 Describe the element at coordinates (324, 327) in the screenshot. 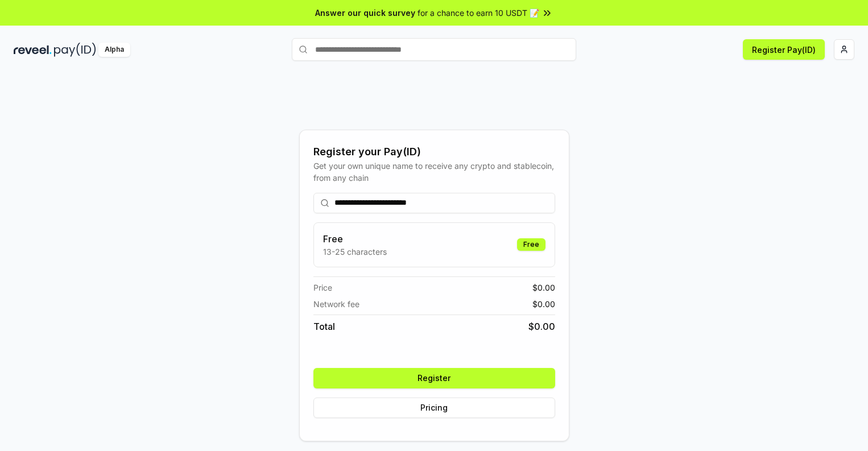

I see `span: Total` at that location.